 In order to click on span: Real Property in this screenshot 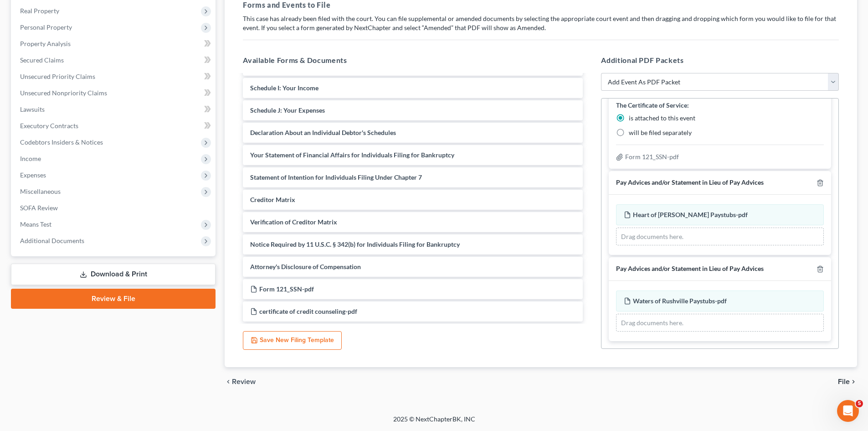, I will do `click(40, 10)`.